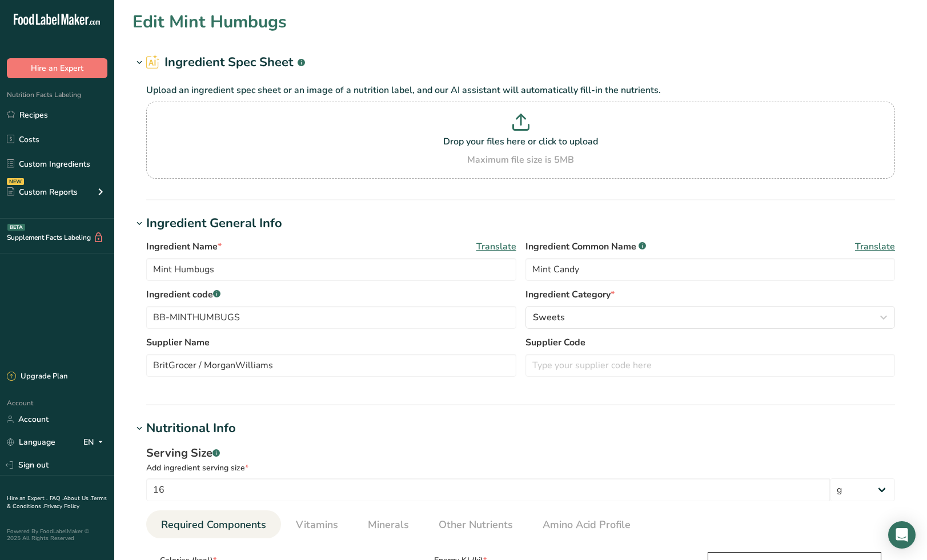 Image resolution: width=927 pixels, height=560 pixels. I want to click on h1: Edit Mint Humbugs, so click(210, 22).